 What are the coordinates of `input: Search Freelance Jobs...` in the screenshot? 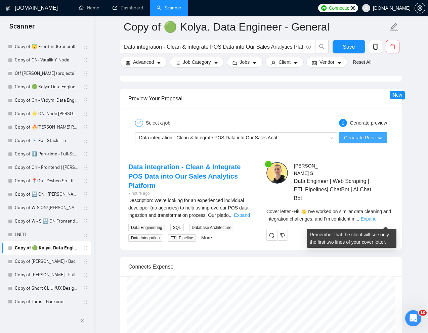 It's located at (214, 47).